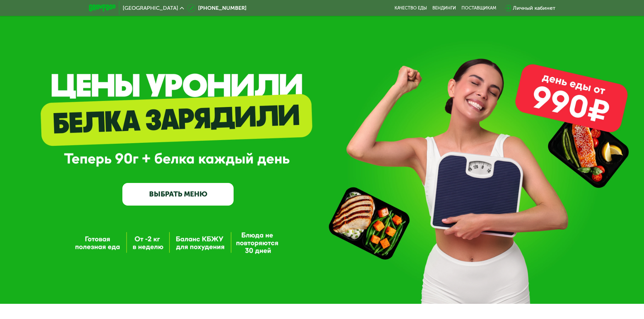  What do you see at coordinates (178, 194) in the screenshot?
I see `a: ВЫБРАТЬ МЕНЮ` at bounding box center [178, 194].